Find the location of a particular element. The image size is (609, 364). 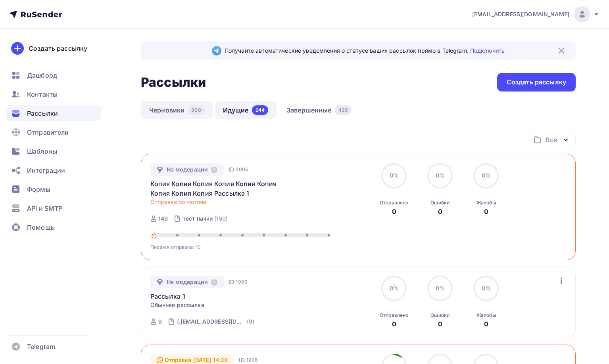

div: 149 is located at coordinates (163, 219).